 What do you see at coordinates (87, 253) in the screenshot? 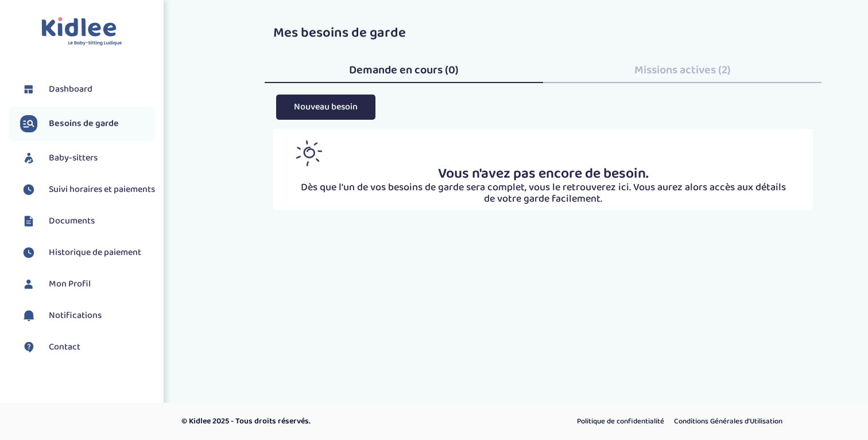
I see `a: Historique de paiement` at bounding box center [87, 253].